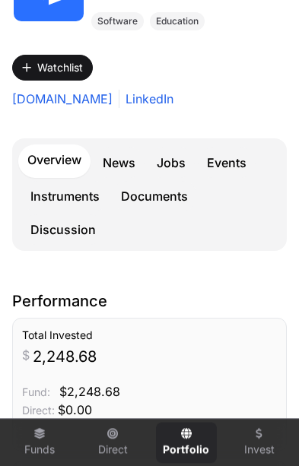 This screenshot has height=466, width=299. Describe the element at coordinates (149, 335) in the screenshot. I see `h3: Total Invested` at that location.